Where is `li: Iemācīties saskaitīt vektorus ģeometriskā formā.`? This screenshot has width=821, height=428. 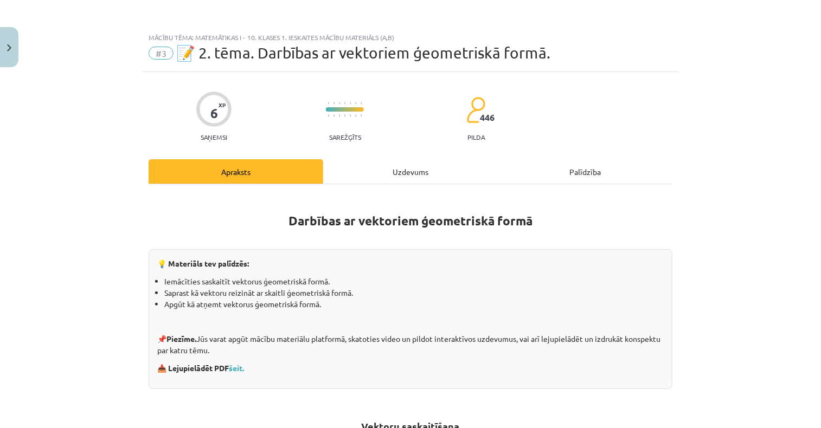
li: Iemācīties saskaitīt vektorus ģeometriskā formā. is located at coordinates (414, 281).